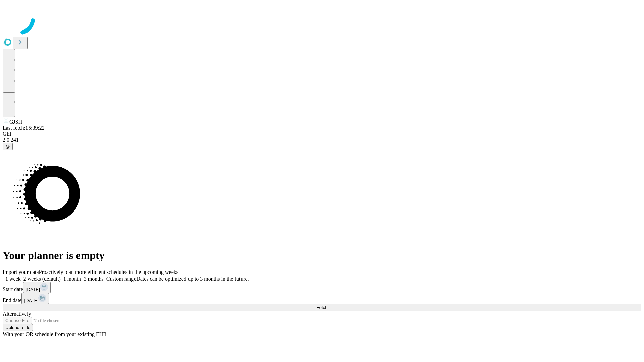 Image resolution: width=644 pixels, height=362 pixels. I want to click on span: GJSH, so click(16, 122).